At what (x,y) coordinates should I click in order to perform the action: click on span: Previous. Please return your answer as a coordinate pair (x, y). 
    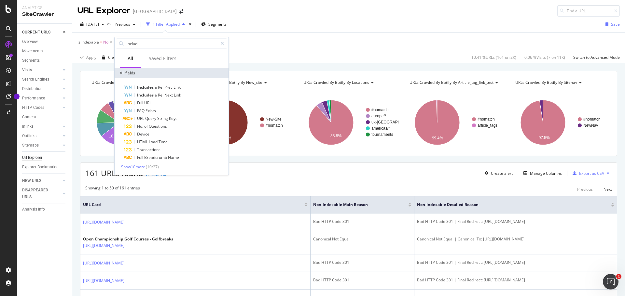
    Looking at the image, I should click on (121, 24).